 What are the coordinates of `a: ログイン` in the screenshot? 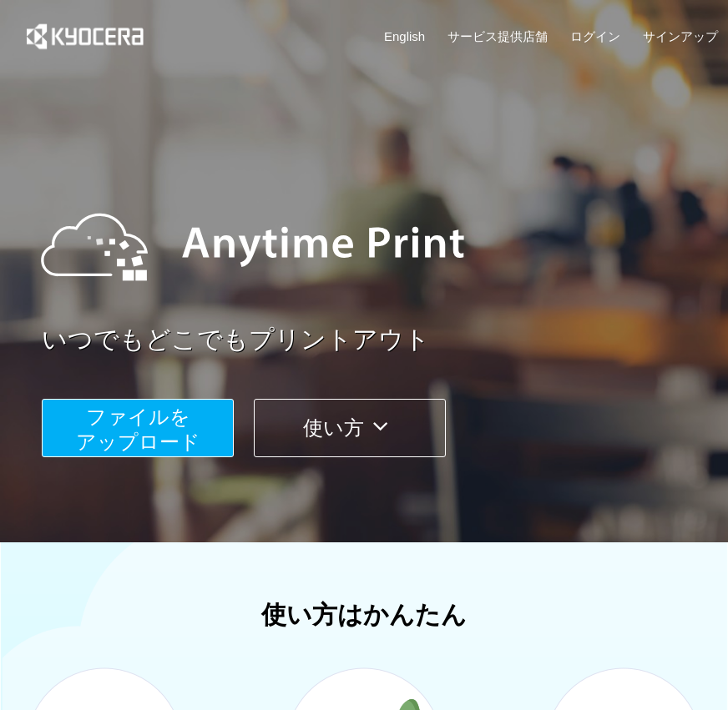 It's located at (595, 36).